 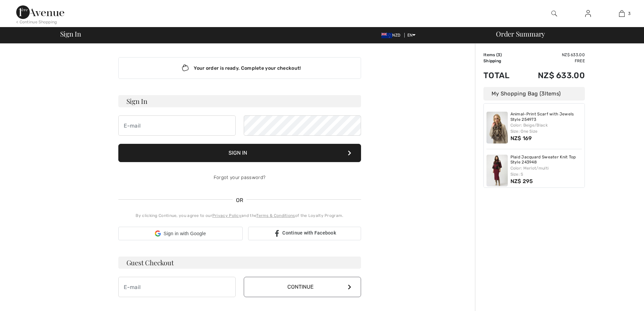 I want to click on a: Plaid Jacquard Sweater Knit Top Style 243948, so click(x=547, y=160).